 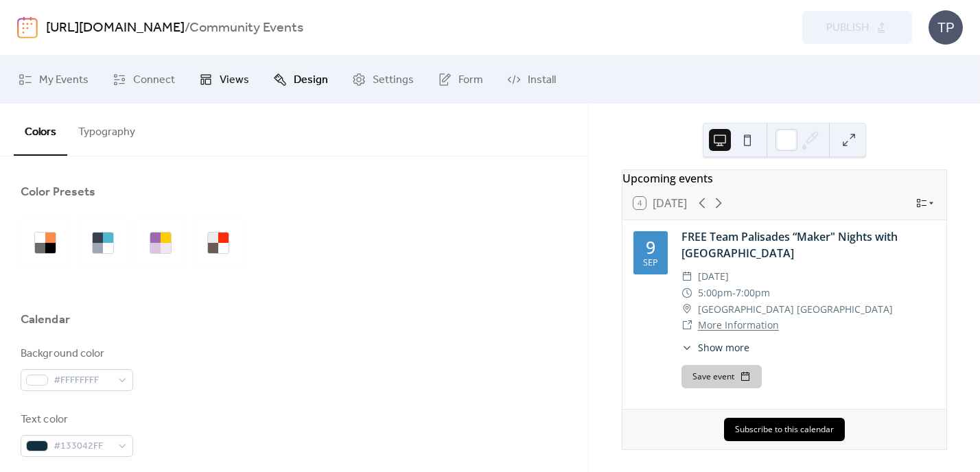 What do you see at coordinates (651, 263) in the screenshot?
I see `div: Sep` at bounding box center [651, 263].